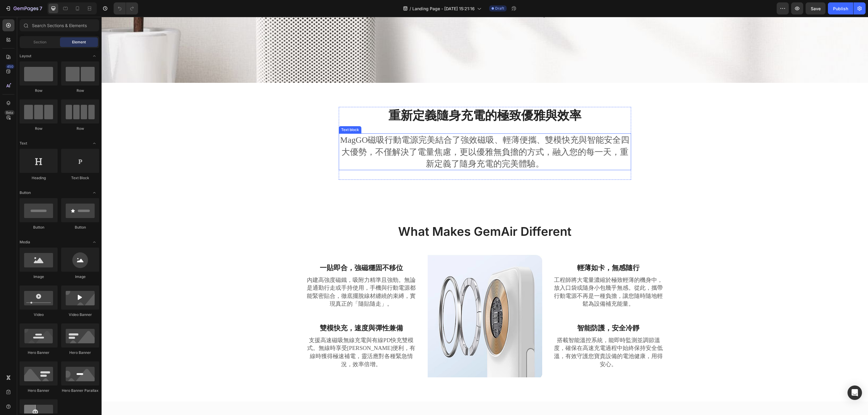 The image size is (868, 415). I want to click on p: MagGO磁吸行動電源完美結合了強效磁吸、輕薄便攜、雙模快充與智能安全四大優勢，不僅解決了電量焦慮，更以優雅無負擔的方式，融入您的每一天，重新定義了隨身充電的完美體驗。, so click(383, 135).